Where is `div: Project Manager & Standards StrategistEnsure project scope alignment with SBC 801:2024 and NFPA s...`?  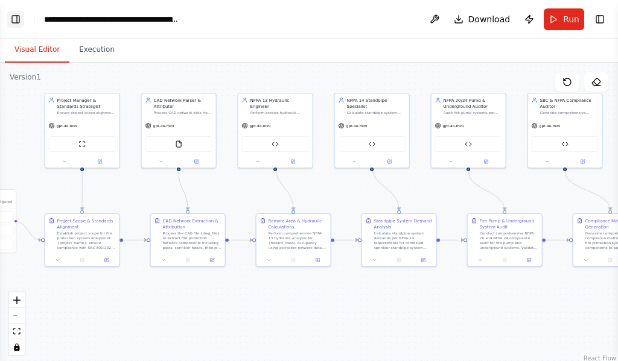
div: Project Manager & Standards StrategistEnsure project scope alignment with SBC 801:2024 and NFPA s... is located at coordinates (82, 130).